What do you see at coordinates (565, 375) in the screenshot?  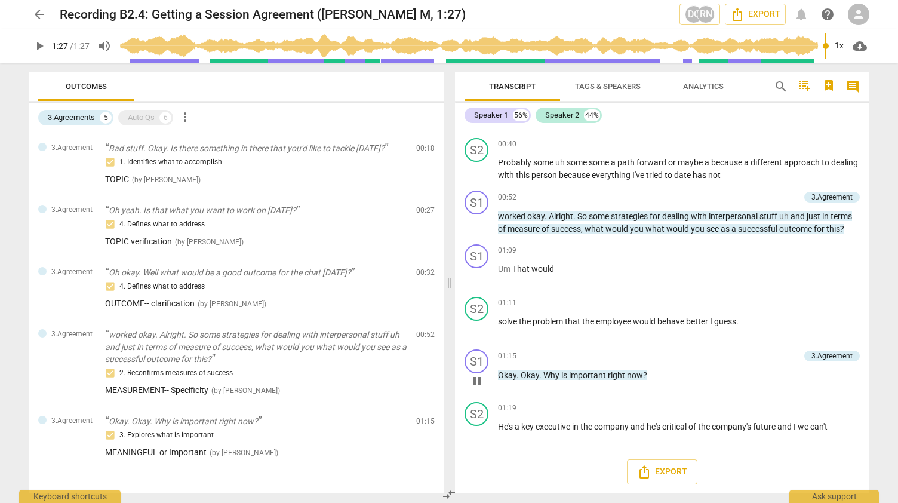 I see `span: is` at bounding box center [565, 375].